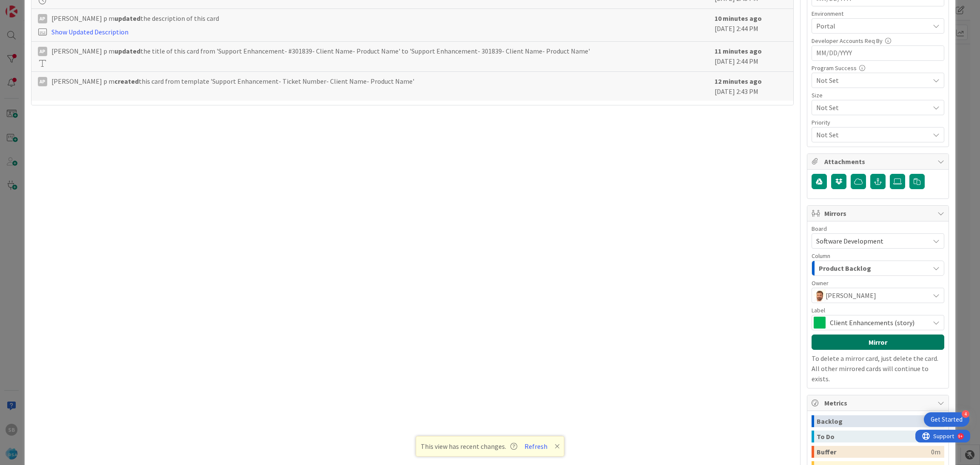 The height and width of the screenshot is (465, 980). What do you see at coordinates (877, 14) in the screenshot?
I see `div: Environment` at bounding box center [877, 14].